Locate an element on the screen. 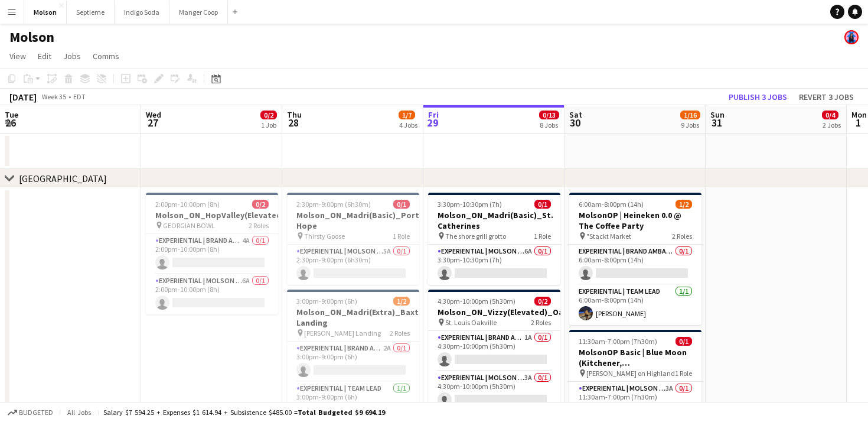  span: 0/4 is located at coordinates (831, 114).